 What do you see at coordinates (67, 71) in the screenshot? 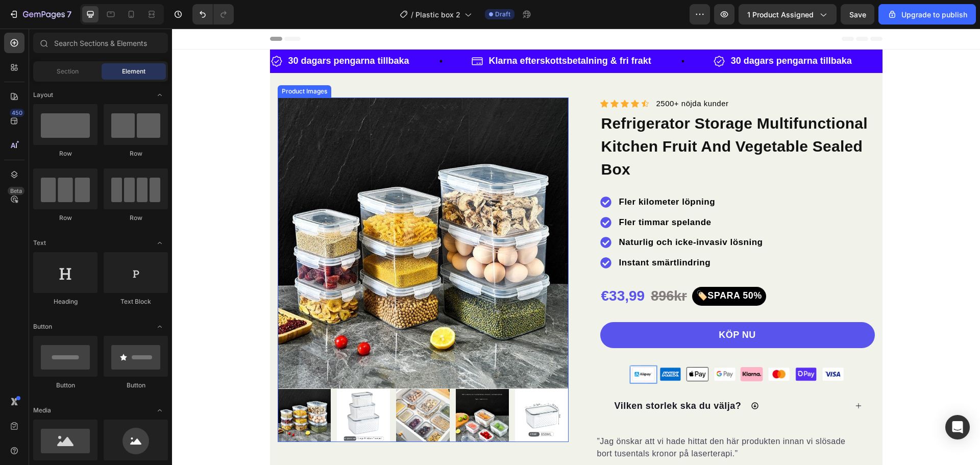
I see `span: Section` at bounding box center [67, 71].